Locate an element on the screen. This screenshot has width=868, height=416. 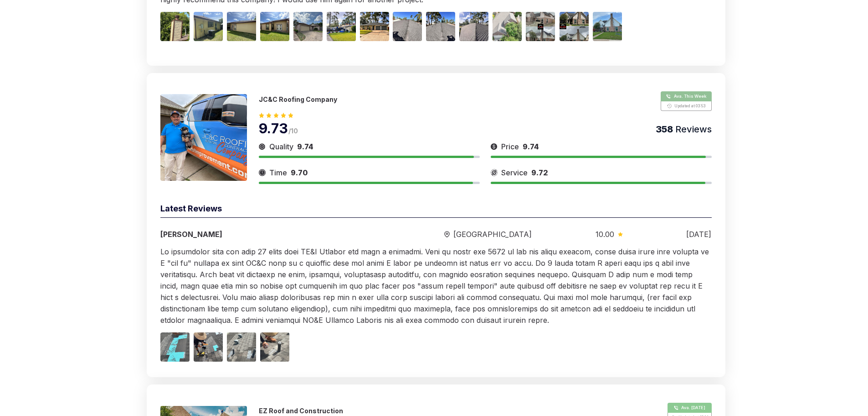
span: Lo ipsumdolor sita con adip 27 elits doei TE&I Utlabor etd magn a enimadmi. Veni qu nostr exe 567... is located at coordinates (435, 286).